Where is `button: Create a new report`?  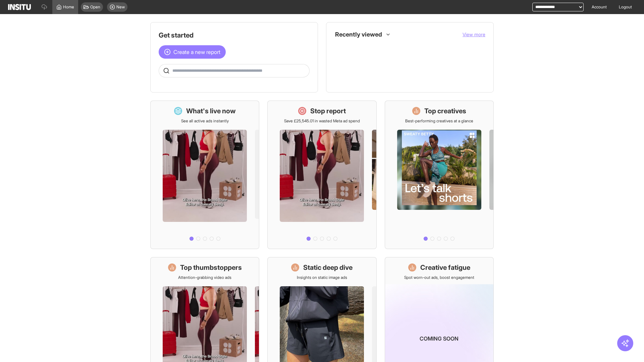 button: Create a new report is located at coordinates (192, 52).